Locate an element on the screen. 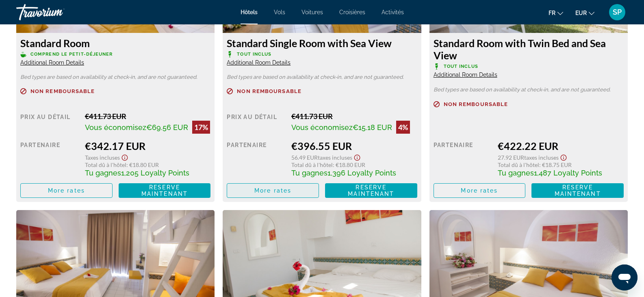 This screenshot has height=297, width=644. span: 1,205 Loyalty Points is located at coordinates (155, 173).